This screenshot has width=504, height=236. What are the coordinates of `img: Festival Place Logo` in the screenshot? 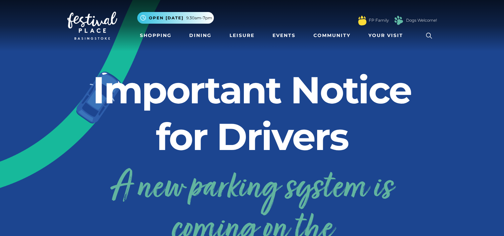 It's located at (92, 26).